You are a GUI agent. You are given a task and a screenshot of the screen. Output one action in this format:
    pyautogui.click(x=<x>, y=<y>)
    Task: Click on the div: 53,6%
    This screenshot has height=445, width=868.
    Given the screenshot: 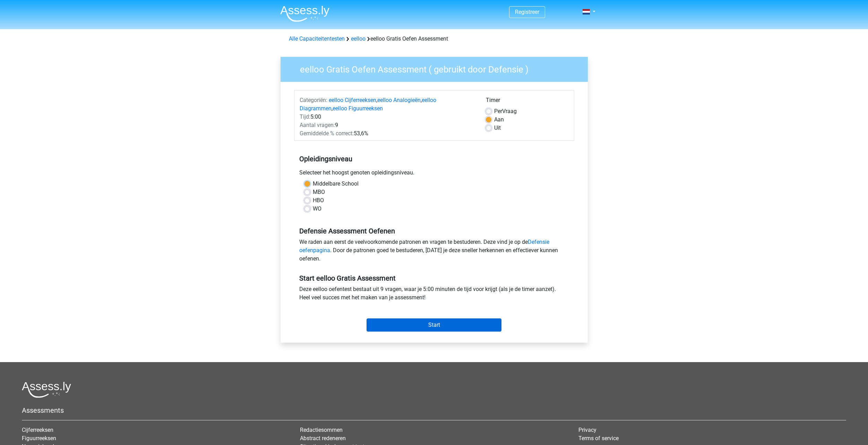 What is the action you would take?
    pyautogui.click(x=387, y=133)
    